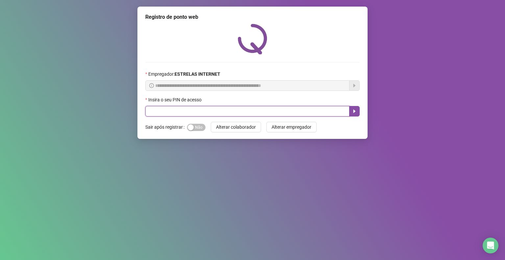  Describe the element at coordinates (166, 127) in the screenshot. I see `label: Sair após registrar` at that location.